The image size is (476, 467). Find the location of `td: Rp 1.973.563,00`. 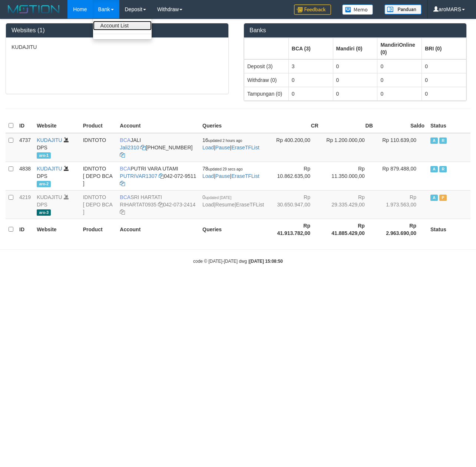

td: Rp 1.973.563,00 is located at coordinates (401, 204).